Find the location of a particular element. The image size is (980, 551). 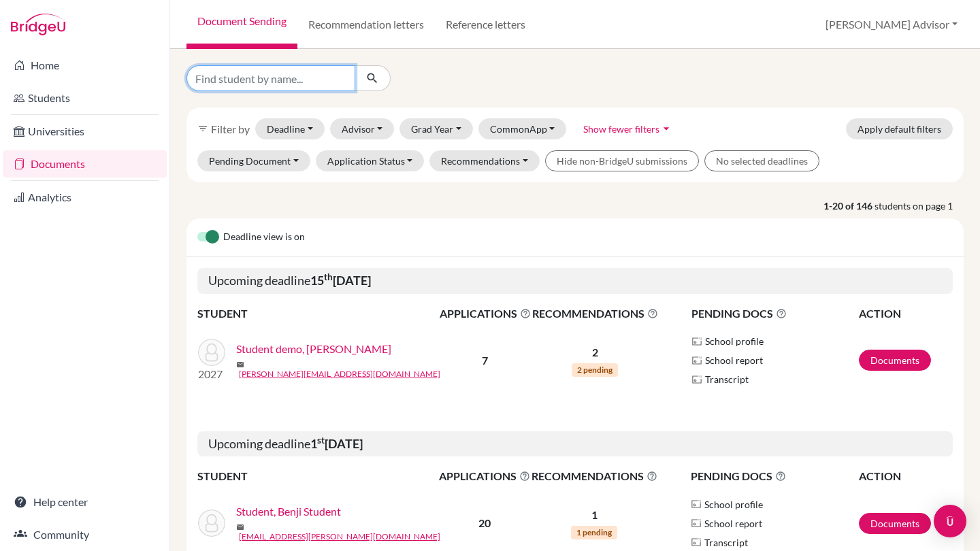

sup: st is located at coordinates (320, 440).